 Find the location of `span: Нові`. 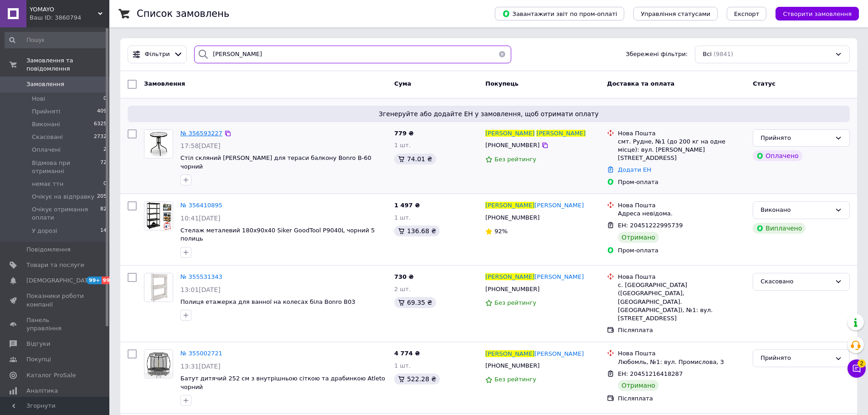

span: Нові is located at coordinates (38, 99).